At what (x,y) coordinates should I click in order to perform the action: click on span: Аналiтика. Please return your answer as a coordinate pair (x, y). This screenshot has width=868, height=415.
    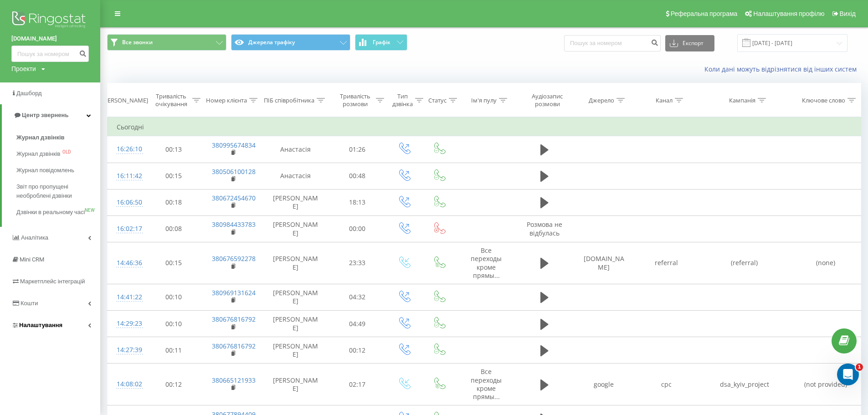
    Looking at the image, I should click on (34, 237).